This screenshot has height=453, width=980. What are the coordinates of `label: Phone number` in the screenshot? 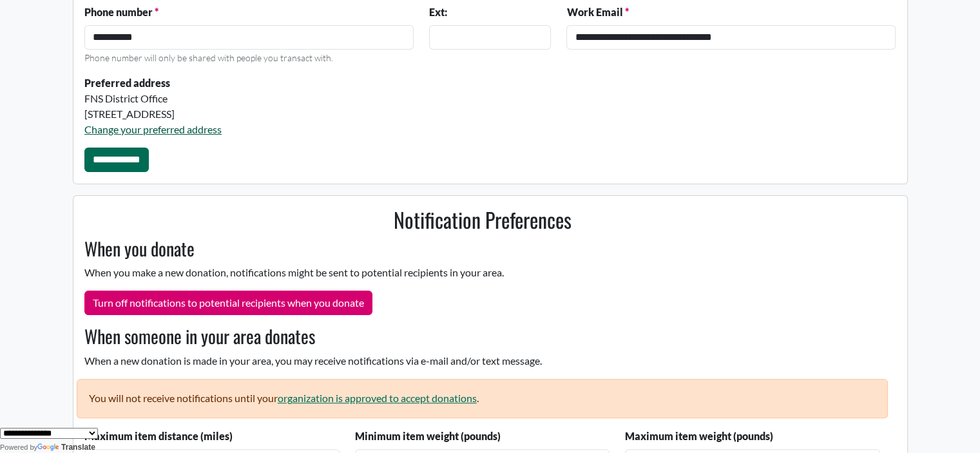 It's located at (121, 12).